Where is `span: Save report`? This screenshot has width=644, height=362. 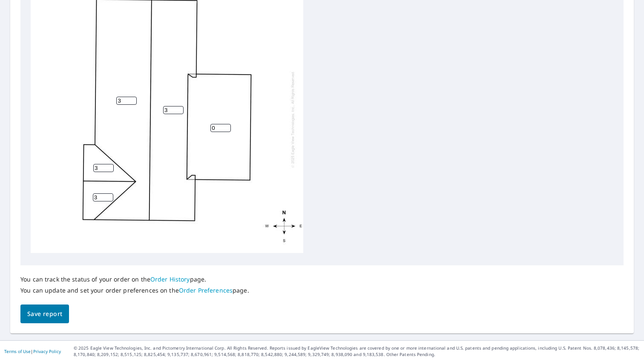
span: Save report is located at coordinates (44, 314).